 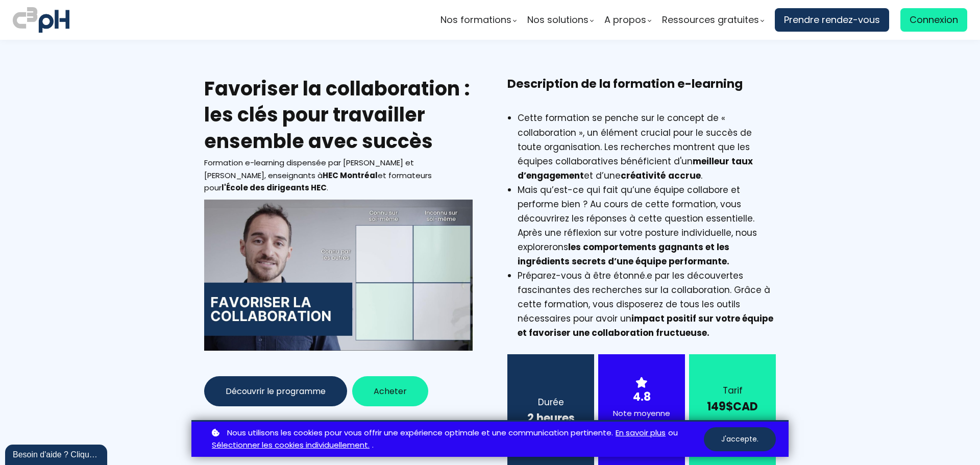 What do you see at coordinates (934, 20) in the screenshot?
I see `span: Connexion` at bounding box center [934, 20].